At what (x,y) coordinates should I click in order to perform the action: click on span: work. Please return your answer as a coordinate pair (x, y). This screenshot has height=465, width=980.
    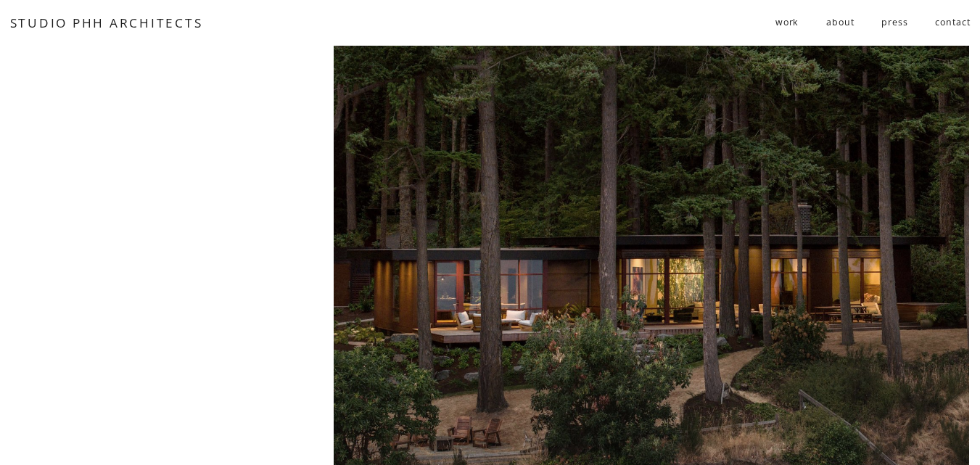
    Looking at the image, I should click on (787, 22).